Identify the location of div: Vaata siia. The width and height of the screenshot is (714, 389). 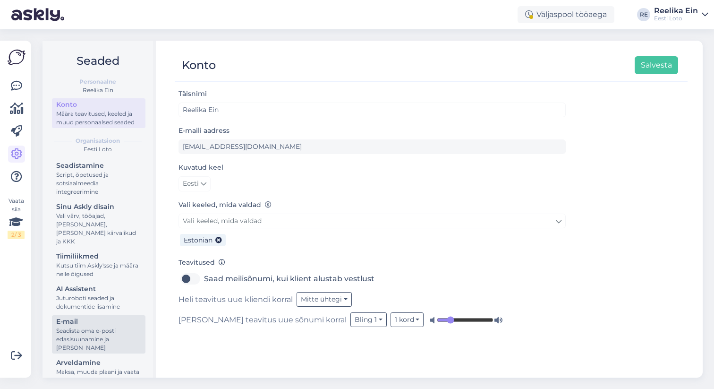
(16, 218).